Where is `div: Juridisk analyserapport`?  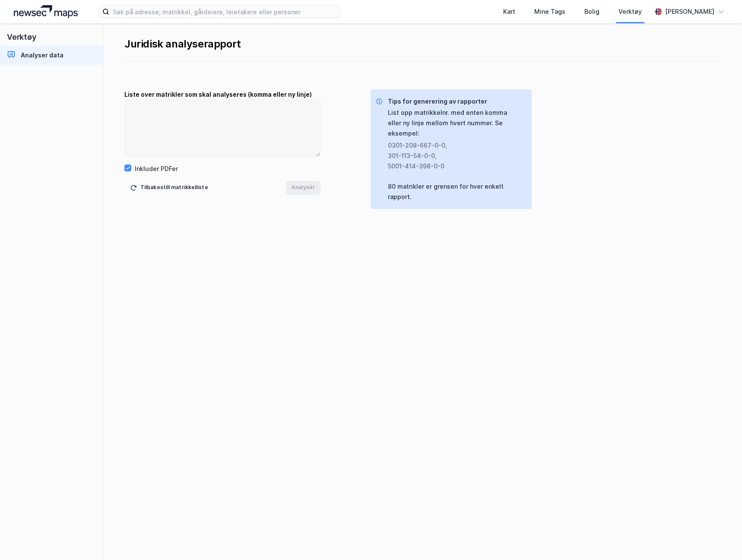 div: Juridisk analyserapport is located at coordinates (423, 44).